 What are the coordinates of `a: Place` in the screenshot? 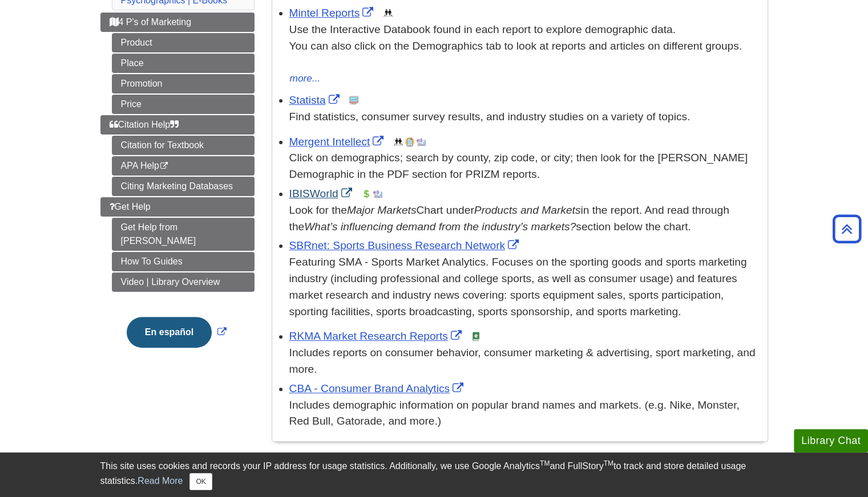 It's located at (183, 64).